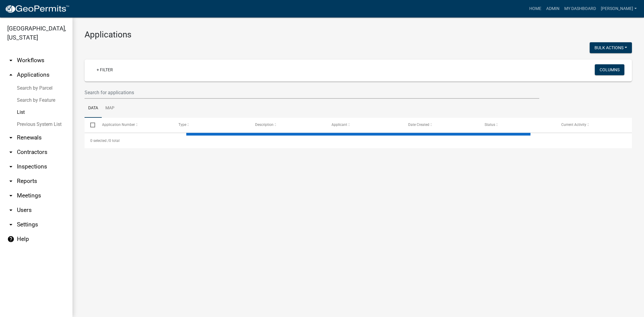  Describe the element at coordinates (105, 70) in the screenshot. I see `a: + Filter` at that location.